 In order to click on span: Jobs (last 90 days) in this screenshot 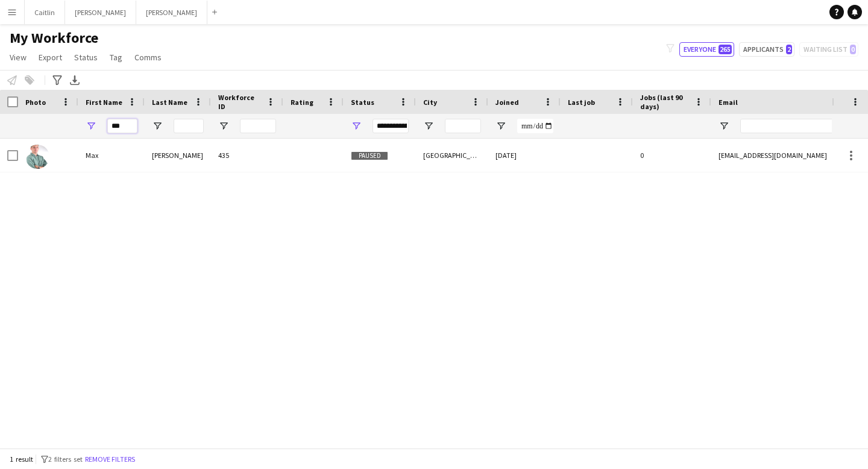, I will do `click(665, 102)`.